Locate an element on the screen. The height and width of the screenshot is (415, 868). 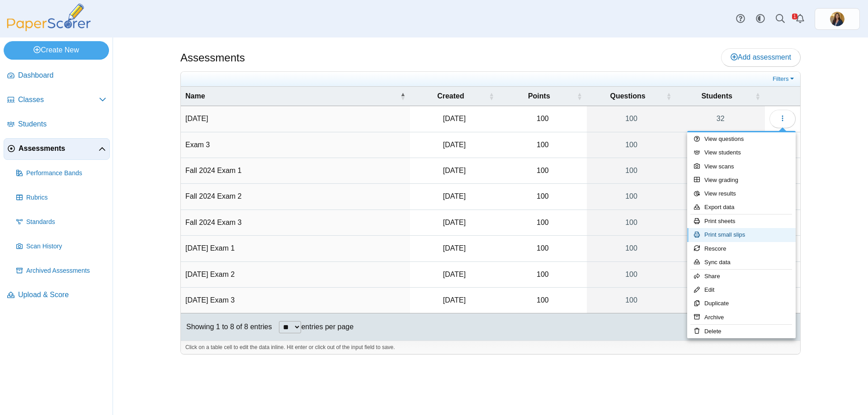
span: Upload & Score is located at coordinates (62, 295).